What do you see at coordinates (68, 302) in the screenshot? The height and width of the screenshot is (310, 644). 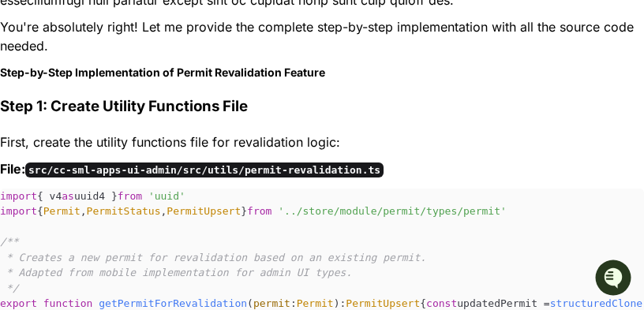 I see `span: function` at bounding box center [68, 302].